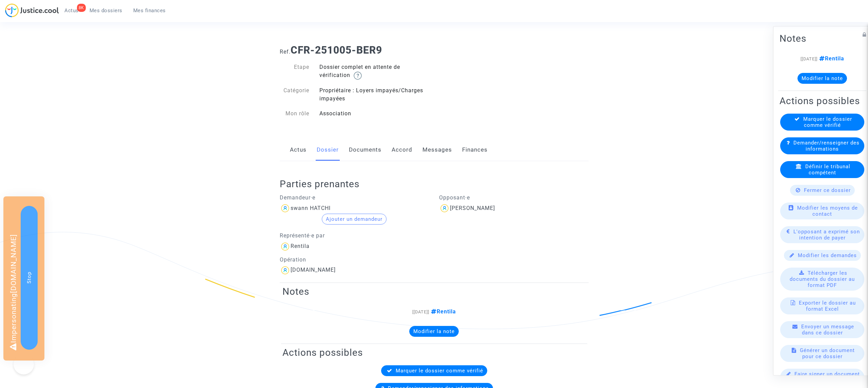  Describe the element at coordinates (828, 256) in the screenshot. I see `span: Modifier les demandes` at that location.